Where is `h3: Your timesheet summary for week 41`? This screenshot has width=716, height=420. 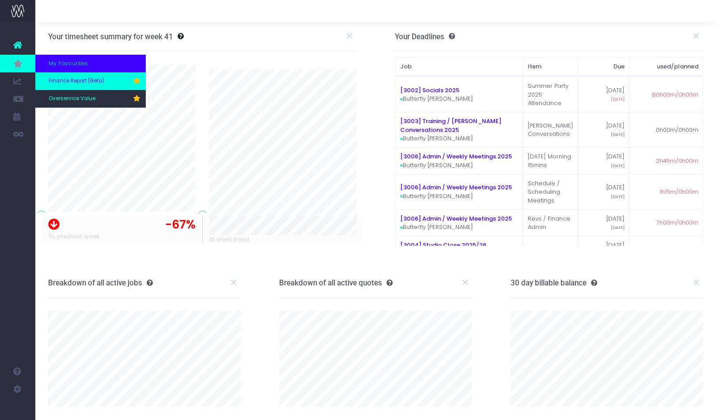 h3: Your timesheet summary for week 41 is located at coordinates (110, 37).